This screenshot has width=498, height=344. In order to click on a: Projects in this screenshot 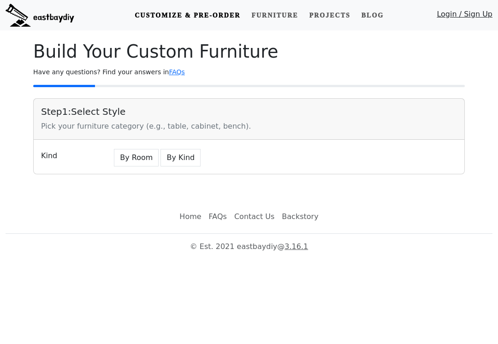, I will do `click(330, 15)`.